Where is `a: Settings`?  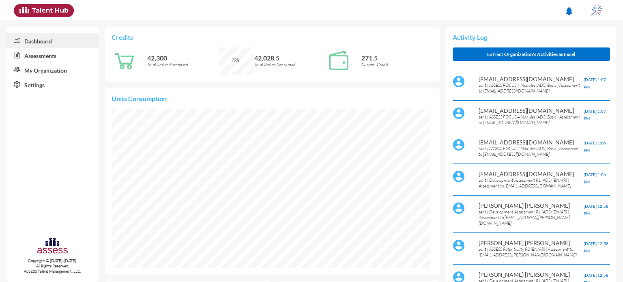 a: Settings is located at coordinates (52, 84).